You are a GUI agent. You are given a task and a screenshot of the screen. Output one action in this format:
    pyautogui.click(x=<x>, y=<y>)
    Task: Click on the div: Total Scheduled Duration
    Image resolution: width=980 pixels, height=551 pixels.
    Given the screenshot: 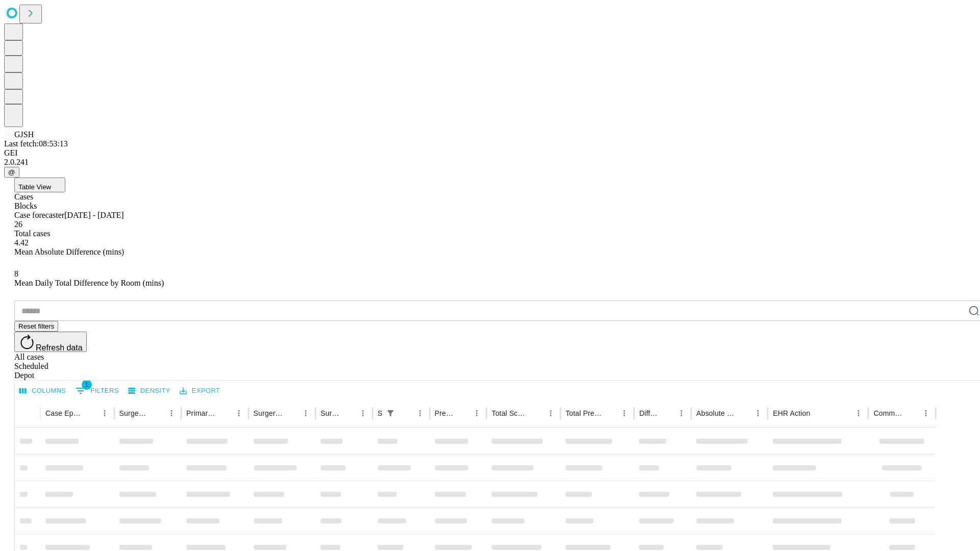 What is the action you would take?
    pyautogui.click(x=510, y=413)
    